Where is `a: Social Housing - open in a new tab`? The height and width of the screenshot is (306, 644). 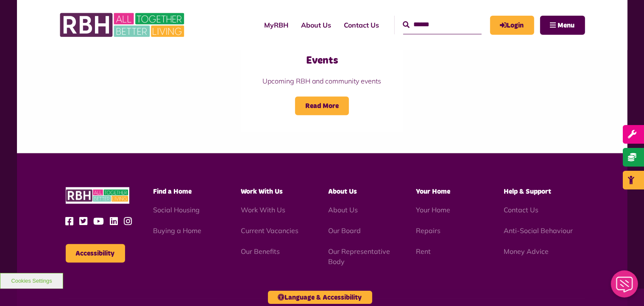 a: Social Housing - open in a new tab is located at coordinates (176, 210).